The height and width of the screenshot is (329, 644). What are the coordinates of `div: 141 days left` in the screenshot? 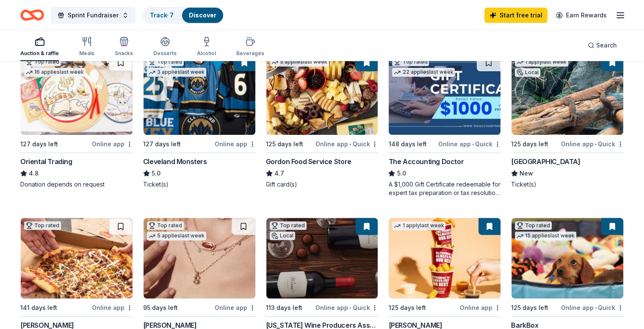 It's located at (39, 308).